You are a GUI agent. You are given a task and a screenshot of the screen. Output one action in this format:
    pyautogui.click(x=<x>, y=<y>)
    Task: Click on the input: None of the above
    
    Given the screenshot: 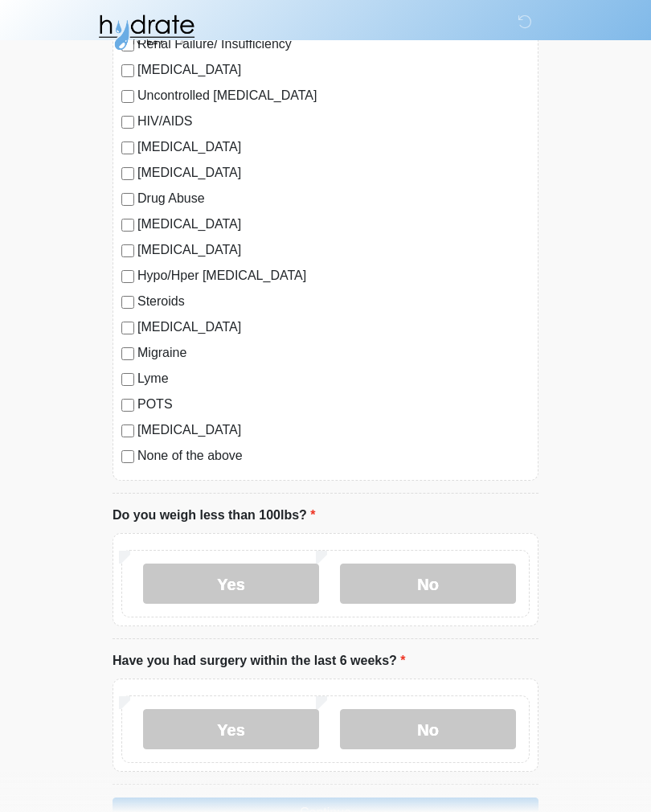 What is the action you would take?
    pyautogui.click(x=128, y=456)
    